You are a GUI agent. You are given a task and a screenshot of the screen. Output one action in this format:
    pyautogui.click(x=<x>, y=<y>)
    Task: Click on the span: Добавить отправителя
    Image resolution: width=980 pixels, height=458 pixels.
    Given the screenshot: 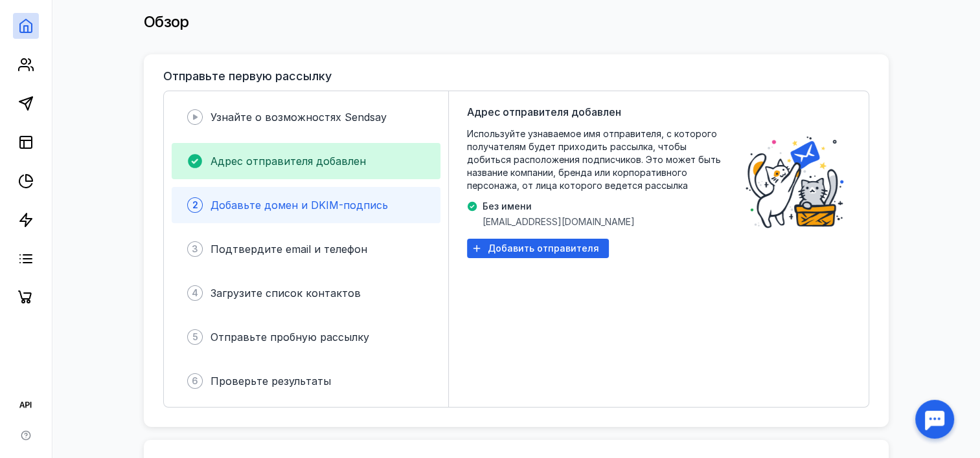 What is the action you would take?
    pyautogui.click(x=543, y=249)
    